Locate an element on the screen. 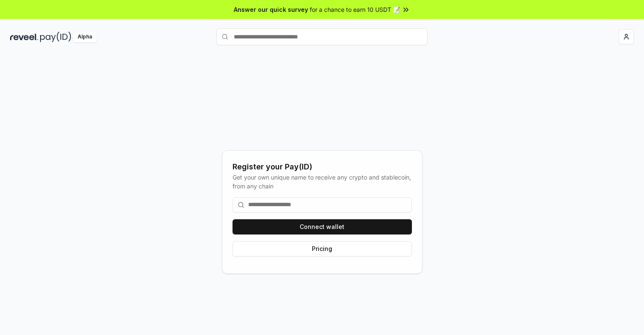  button: Connect wallet is located at coordinates (322, 227).